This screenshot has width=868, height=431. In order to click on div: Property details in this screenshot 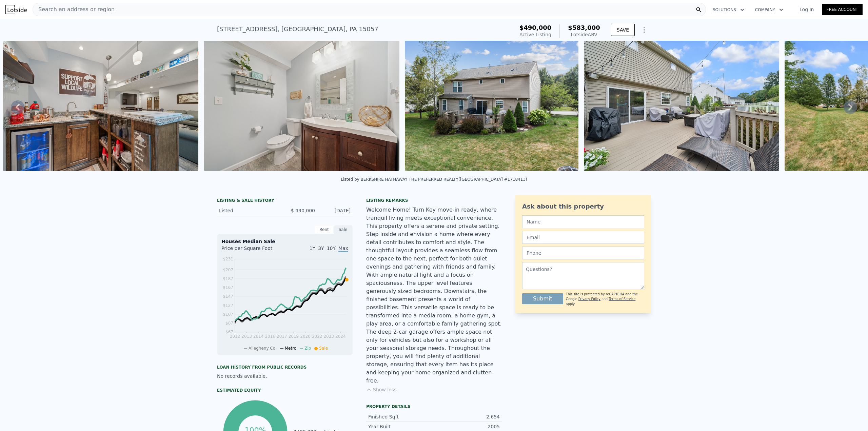, I will do `click(434, 406)`.